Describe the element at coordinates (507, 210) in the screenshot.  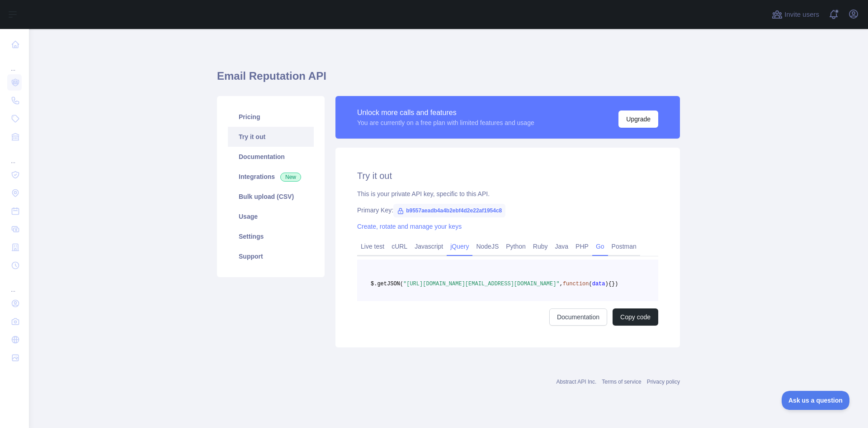
I see `div: Primary Key:` at that location.